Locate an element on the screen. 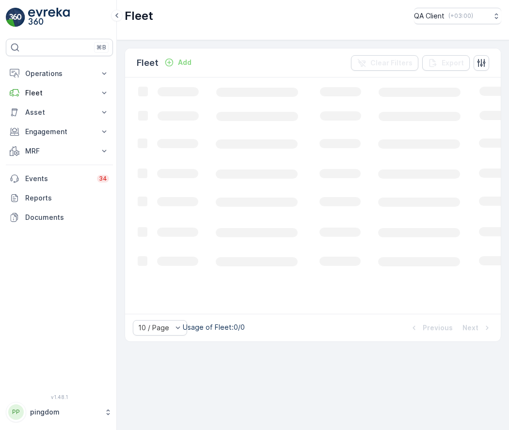 This screenshot has height=430, width=509. a: Documents is located at coordinates (59, 218).